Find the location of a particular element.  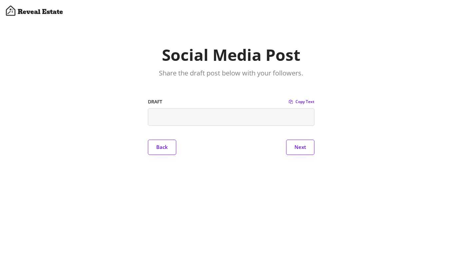

h6: DRAFT is located at coordinates (218, 102).